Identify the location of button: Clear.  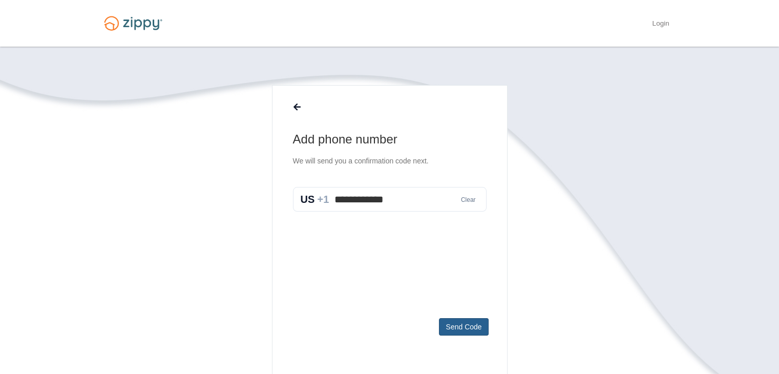
(468, 200).